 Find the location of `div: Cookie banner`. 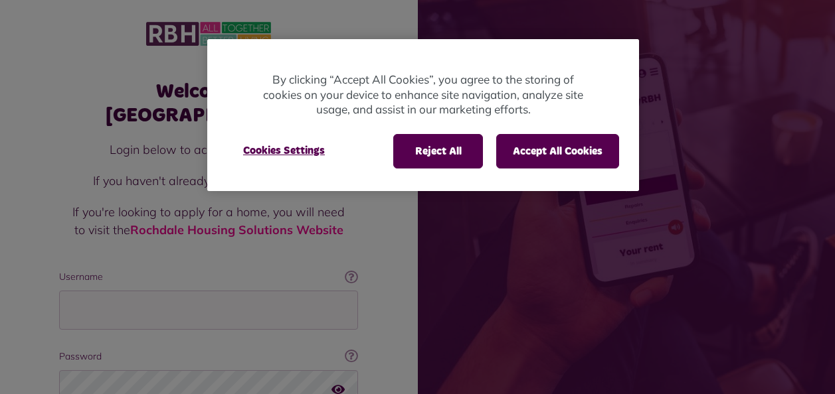

div: Cookie banner is located at coordinates (423, 115).